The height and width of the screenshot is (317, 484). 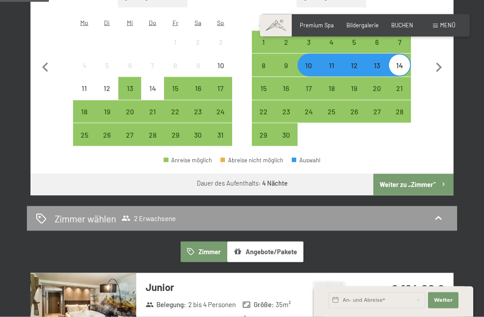 I want to click on div: Sat Aug 16 2025, so click(x=198, y=88).